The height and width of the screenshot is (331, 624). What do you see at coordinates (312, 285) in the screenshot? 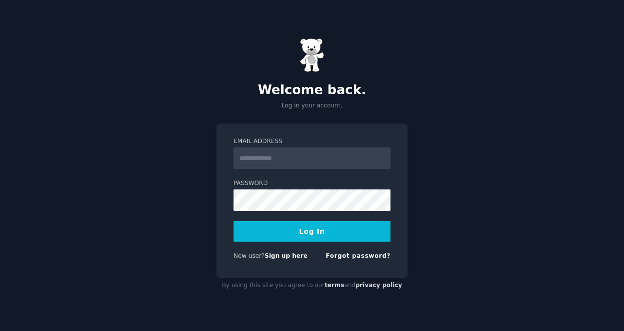
I see `div: By using this site you agree to our and` at bounding box center [312, 285].